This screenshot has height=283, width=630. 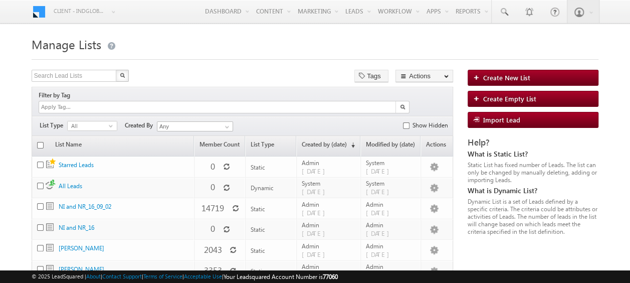 What do you see at coordinates (502, 119) in the screenshot?
I see `span: Import Lead` at bounding box center [502, 119].